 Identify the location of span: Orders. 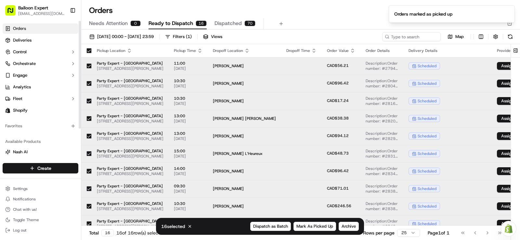
(20, 29).